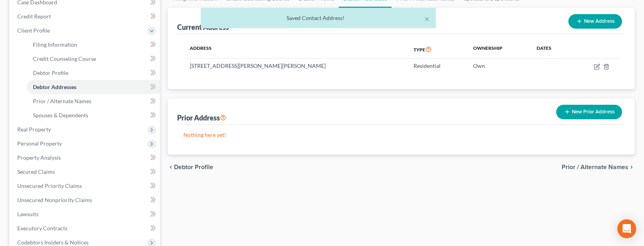 This screenshot has height=246, width=644. Describe the element at coordinates (190, 167) in the screenshot. I see `button: chevron_left Debtor Profile` at that location.